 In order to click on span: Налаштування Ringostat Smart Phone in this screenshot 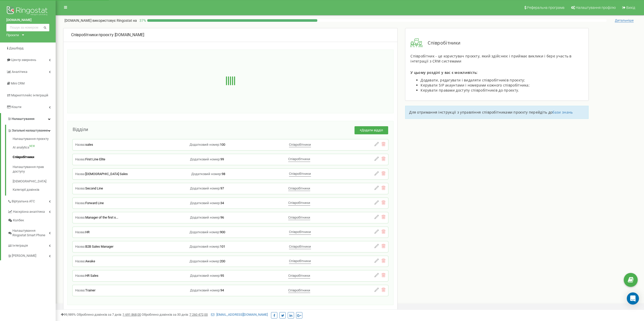, I will do `click(31, 233)`.